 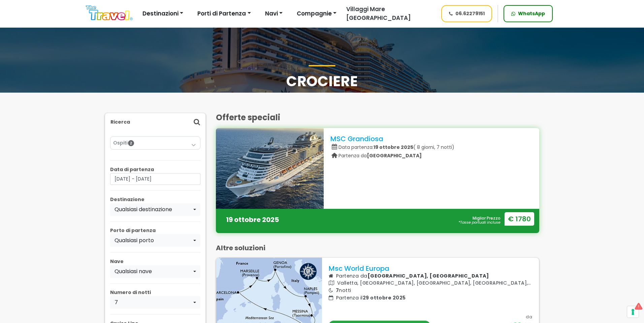 What do you see at coordinates (317, 14) in the screenshot?
I see `button: Compagnie` at bounding box center [317, 14].